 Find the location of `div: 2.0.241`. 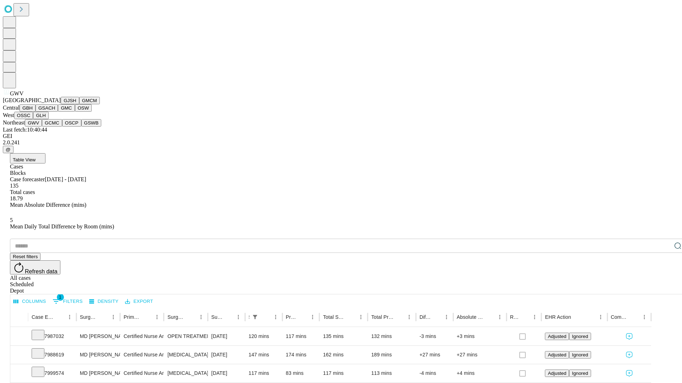

div: 2.0.241 is located at coordinates (341, 143).